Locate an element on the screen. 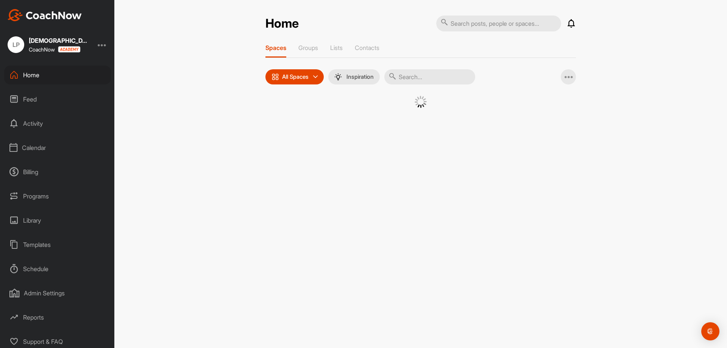 The image size is (727, 348). div: Programs is located at coordinates (58, 196).